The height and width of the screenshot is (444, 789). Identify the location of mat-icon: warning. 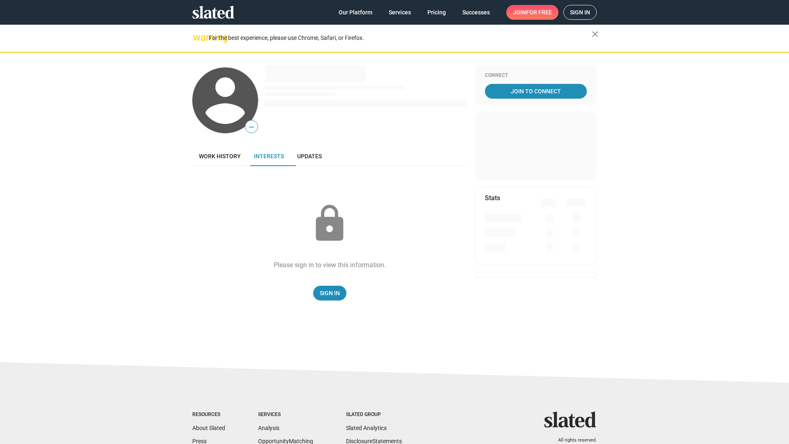
(198, 37).